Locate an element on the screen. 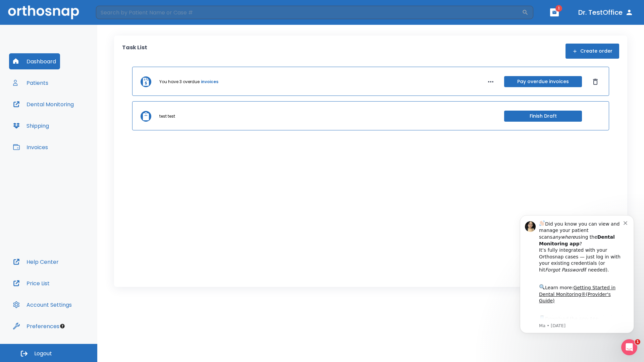  div: Learn more: ​ is located at coordinates (72, 92).